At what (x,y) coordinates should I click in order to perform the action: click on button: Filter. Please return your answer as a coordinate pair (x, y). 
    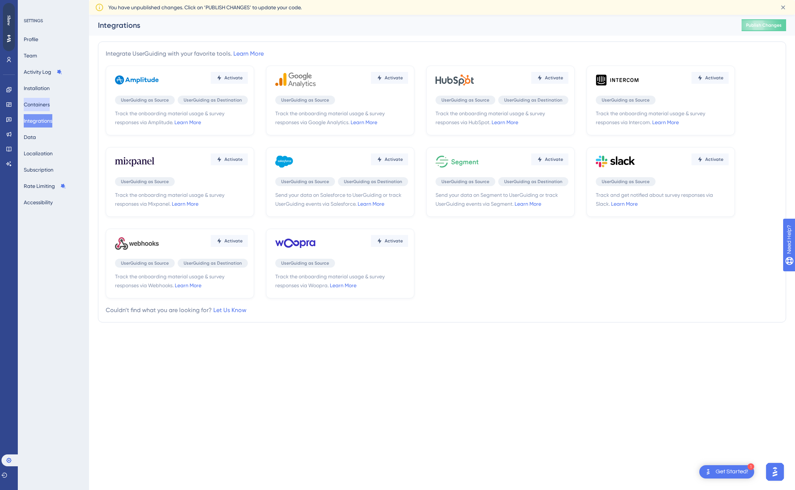
    Looking at the image, I should click on (13, 76).